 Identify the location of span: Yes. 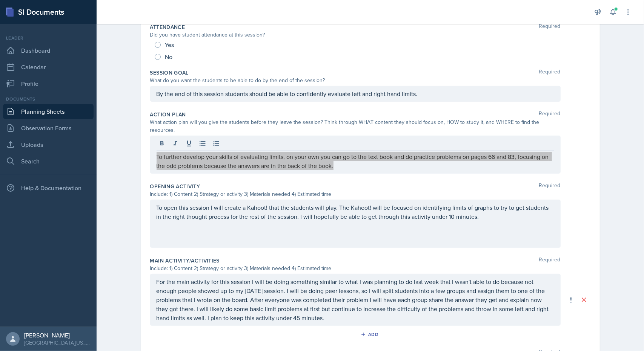
(170, 45).